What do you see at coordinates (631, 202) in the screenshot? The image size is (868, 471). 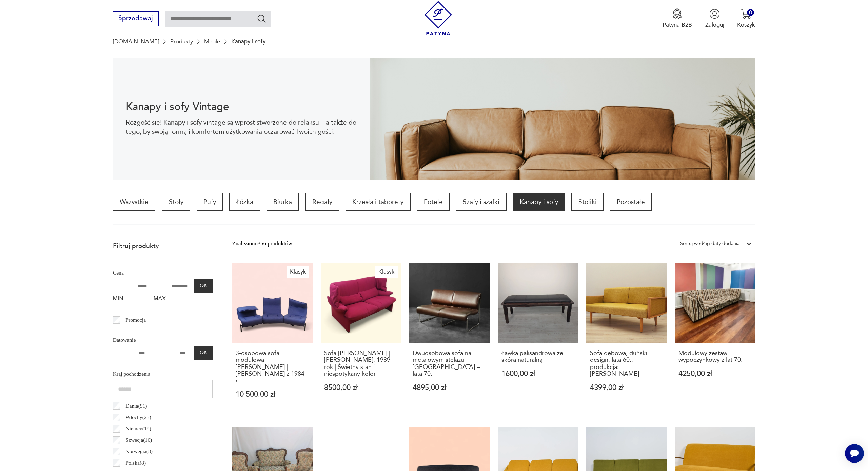 I see `a: Pozostałe` at bounding box center [631, 202].